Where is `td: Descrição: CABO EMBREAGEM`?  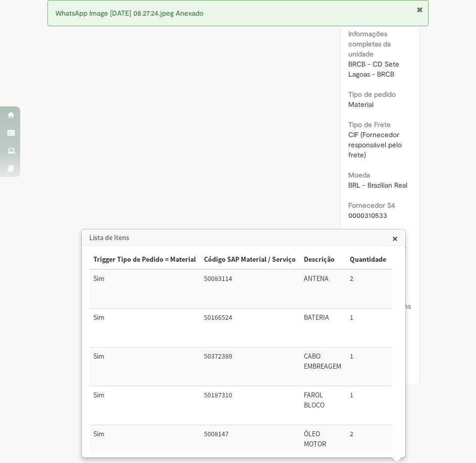
td: Descrição: CABO EMBREAGEM is located at coordinates (322, 367).